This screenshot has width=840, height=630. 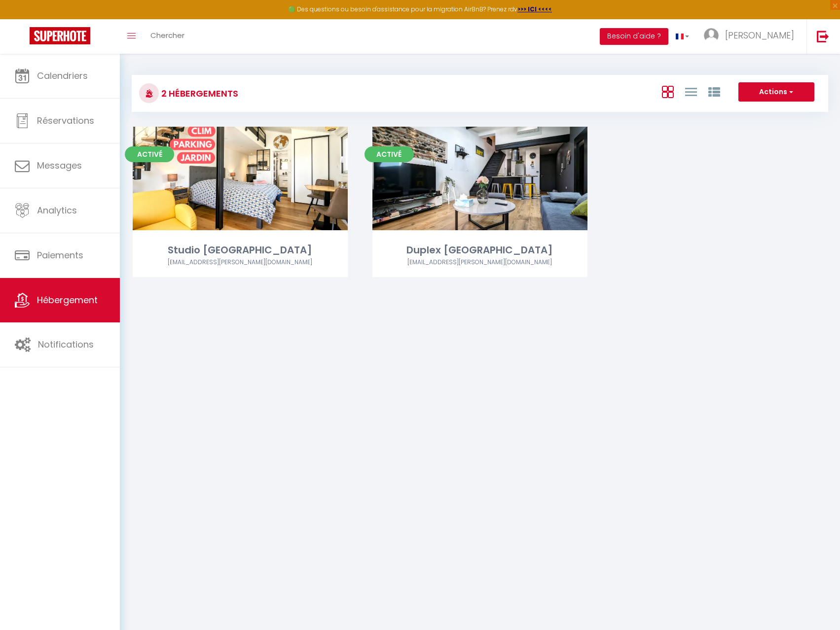 What do you see at coordinates (167, 36) in the screenshot?
I see `a: Chercher` at bounding box center [167, 36].